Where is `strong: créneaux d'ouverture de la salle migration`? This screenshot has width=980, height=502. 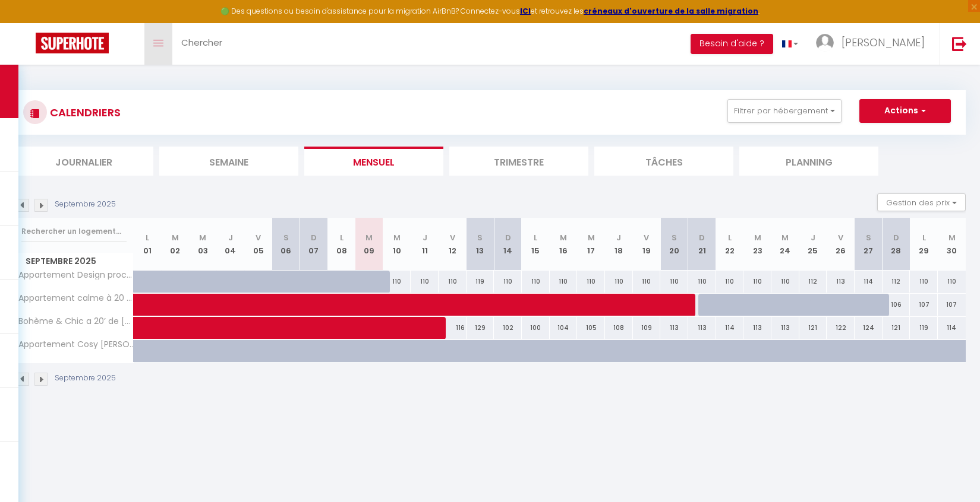 strong: créneaux d'ouverture de la salle migration is located at coordinates (671, 11).